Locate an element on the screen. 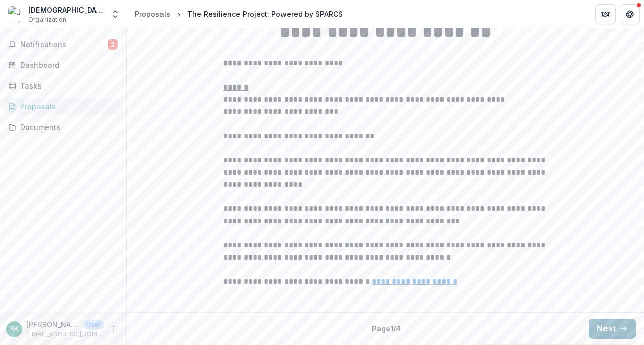  p: Page 1 / 4 is located at coordinates (386, 329).